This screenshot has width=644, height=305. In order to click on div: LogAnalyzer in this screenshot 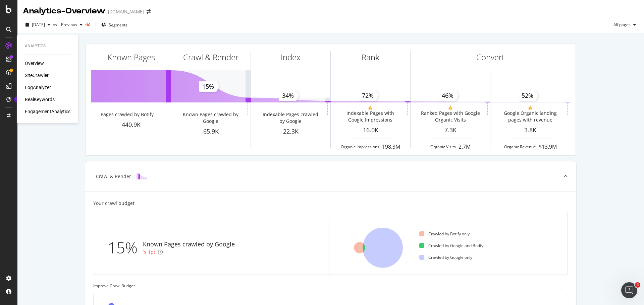, I will do `click(38, 87)`.